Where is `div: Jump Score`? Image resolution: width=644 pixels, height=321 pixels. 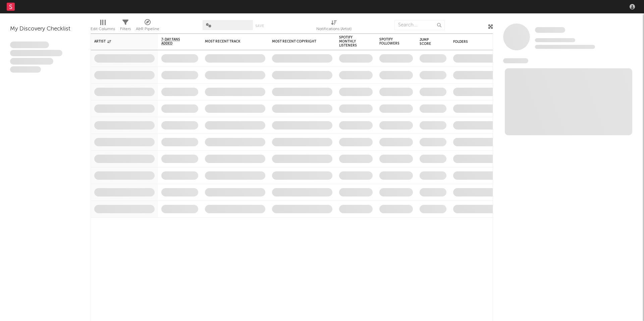
div: Jump Score is located at coordinates (428, 42).